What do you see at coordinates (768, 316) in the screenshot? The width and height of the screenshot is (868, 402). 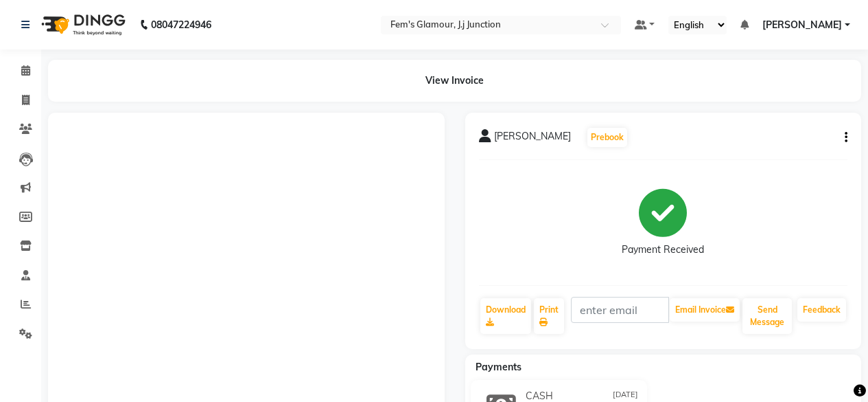 I see `button: Send Message` at bounding box center [768, 316].